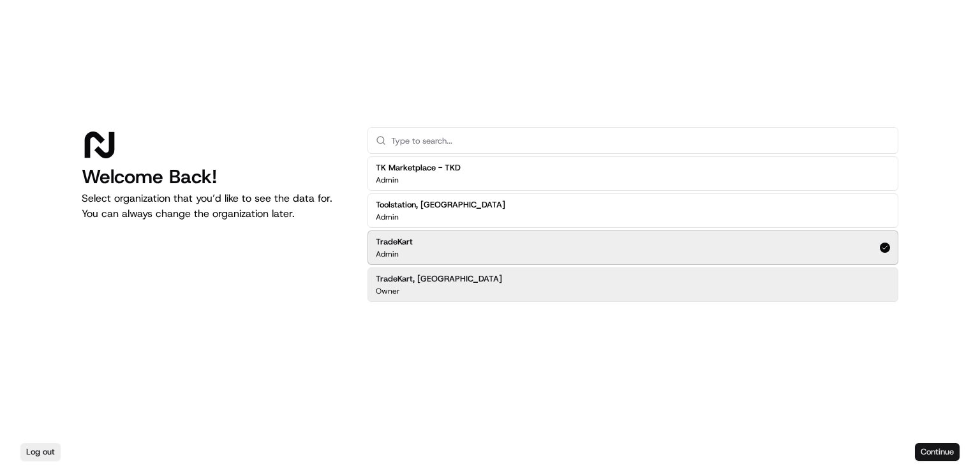 The height and width of the screenshot is (466, 980). Describe the element at coordinates (938, 452) in the screenshot. I see `button: Continue` at that location.